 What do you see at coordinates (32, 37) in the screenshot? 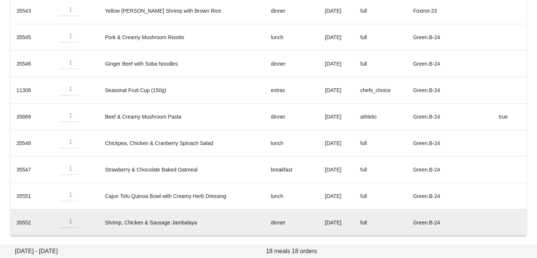
I see `td: 35545` at bounding box center [32, 37].